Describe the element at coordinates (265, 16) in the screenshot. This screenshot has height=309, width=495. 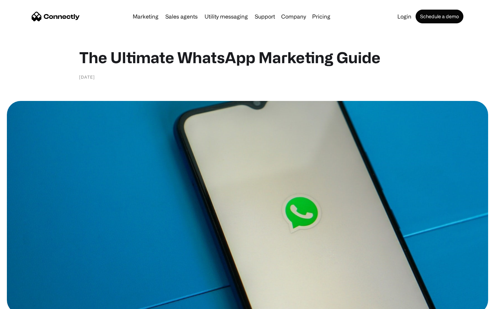
I see `a: Support` at that location.